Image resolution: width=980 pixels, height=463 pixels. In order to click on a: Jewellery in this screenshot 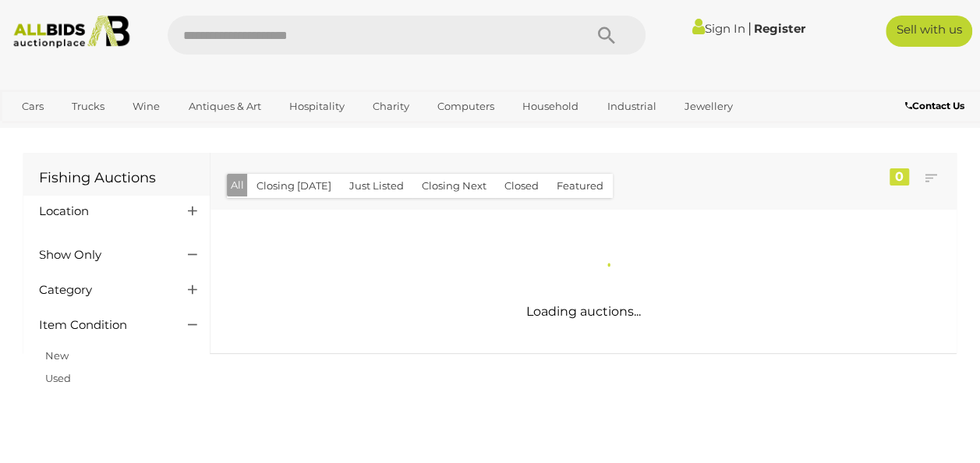, I will do `click(709, 106)`.